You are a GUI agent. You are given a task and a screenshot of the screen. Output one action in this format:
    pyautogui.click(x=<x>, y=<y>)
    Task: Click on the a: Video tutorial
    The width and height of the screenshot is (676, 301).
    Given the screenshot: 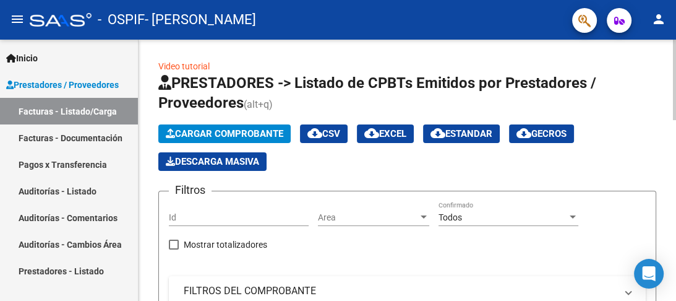 What is the action you would take?
    pyautogui.click(x=184, y=66)
    